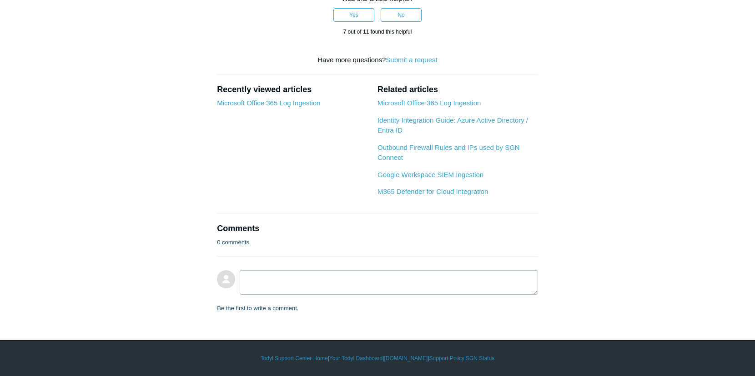 The image size is (755, 376). I want to click on a: Identity Integration Guide: Azure Active Directory / Entra ID, so click(452, 125).